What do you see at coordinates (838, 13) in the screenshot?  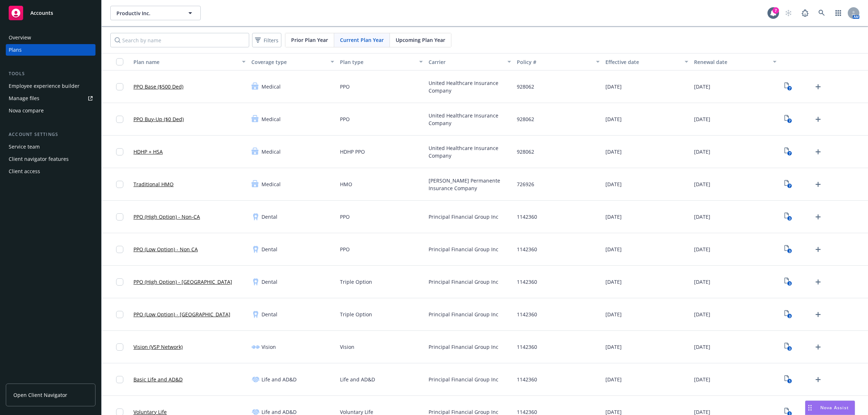 I see `a: Switch app` at bounding box center [838, 13].